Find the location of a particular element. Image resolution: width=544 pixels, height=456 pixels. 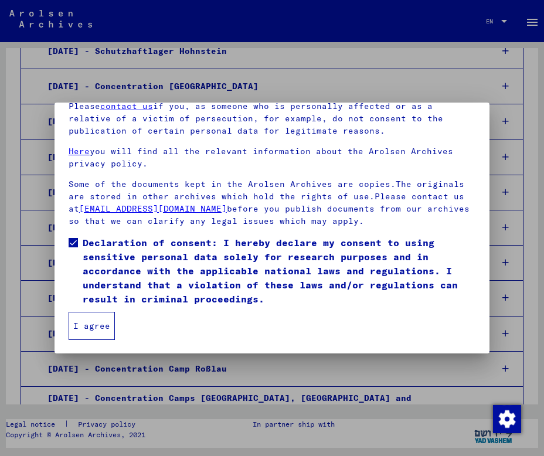

span: Declaration of consent: I hereby declare my consent to using sensitive personal data solely for r... is located at coordinates (279, 271).